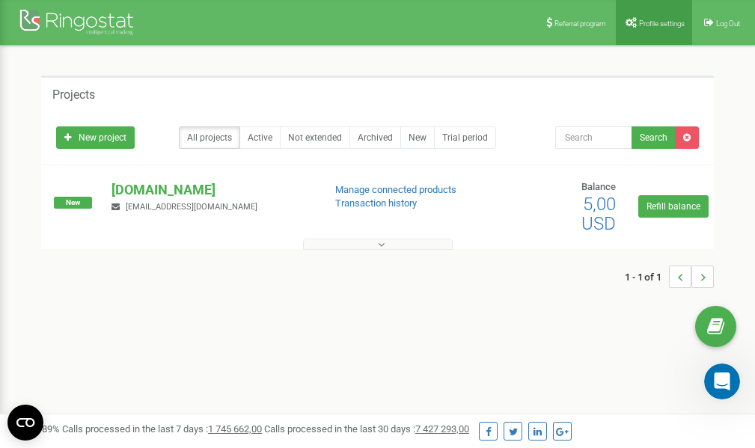 The height and width of the screenshot is (448, 755). Describe the element at coordinates (235, 429) in the screenshot. I see `u: 1 745 662,00` at that location.